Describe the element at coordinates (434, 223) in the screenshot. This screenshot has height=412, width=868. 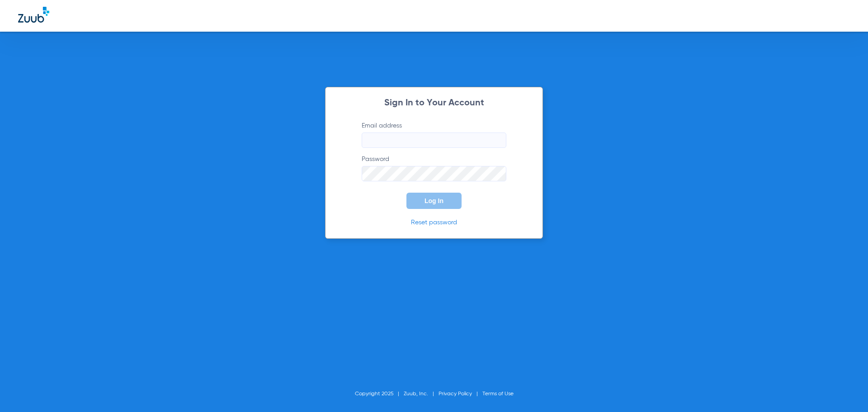
I see `a: Reset password` at that location.